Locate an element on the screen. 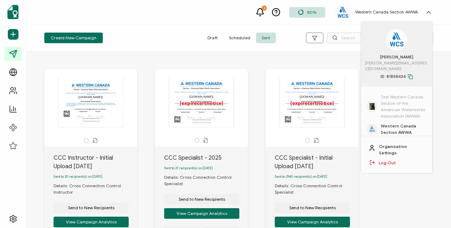 The image size is (451, 228). div: Details: Cross Connection Control Instructor is located at coordinates (95, 189).